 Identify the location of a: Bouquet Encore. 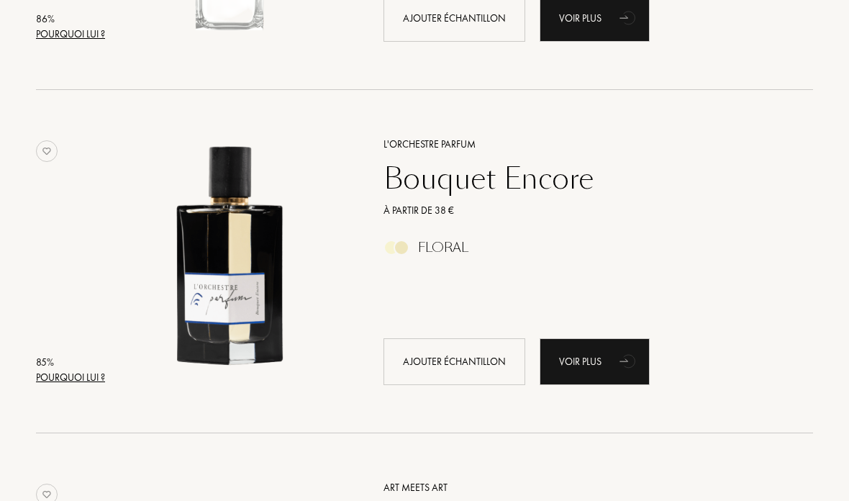
(582, 178).